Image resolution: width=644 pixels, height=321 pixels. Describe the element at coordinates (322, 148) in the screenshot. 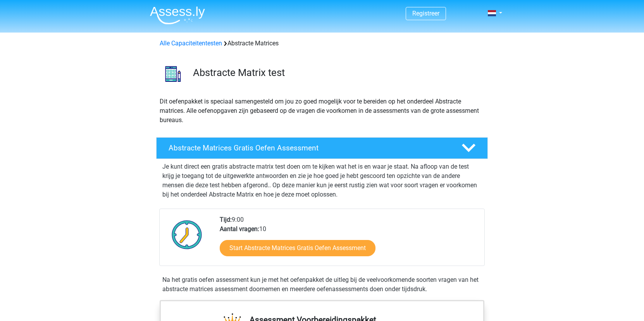

I see `a: Abstracte Matrices Gratis Oefen Assessment` at that location.